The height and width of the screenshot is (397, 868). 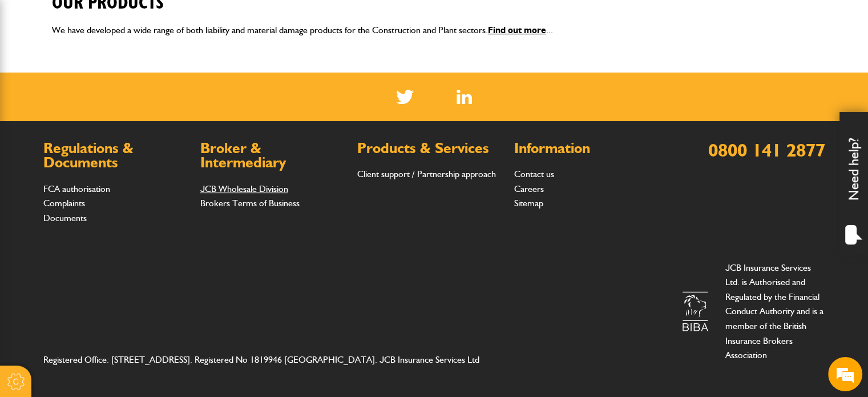 I want to click on input: Enter your last name, so click(x=111, y=118).